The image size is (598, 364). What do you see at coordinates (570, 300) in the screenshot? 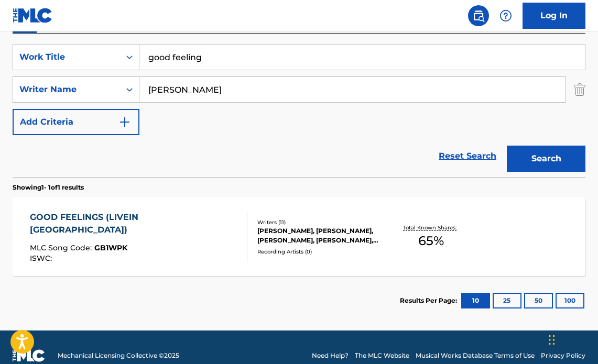
I see `button: 100` at bounding box center [570, 300].